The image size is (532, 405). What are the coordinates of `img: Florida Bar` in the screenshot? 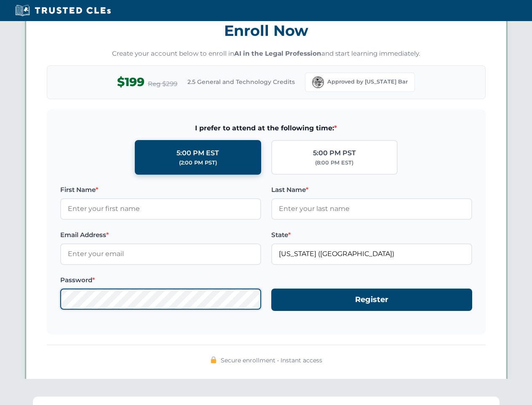 It's located at (318, 82).